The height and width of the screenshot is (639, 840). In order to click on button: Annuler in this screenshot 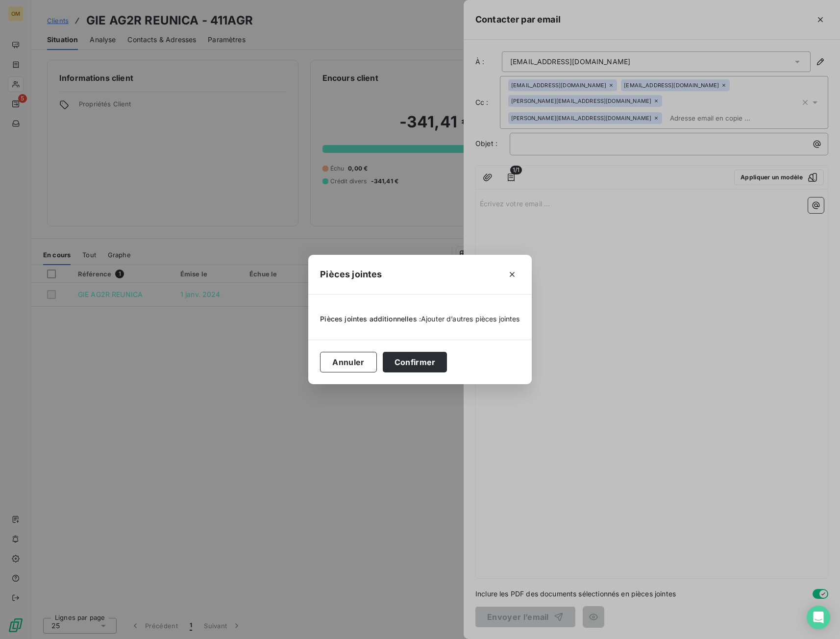, I will do `click(348, 362)`.